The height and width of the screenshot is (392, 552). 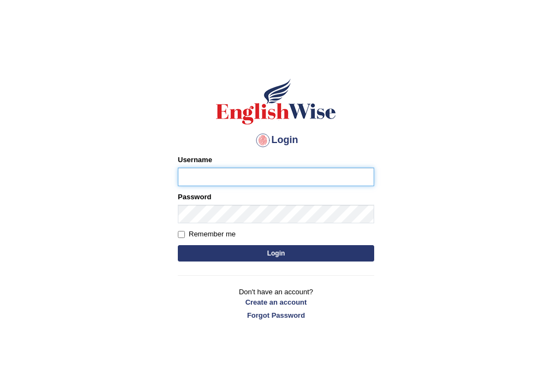 I want to click on p: Don't have an account?, so click(x=276, y=303).